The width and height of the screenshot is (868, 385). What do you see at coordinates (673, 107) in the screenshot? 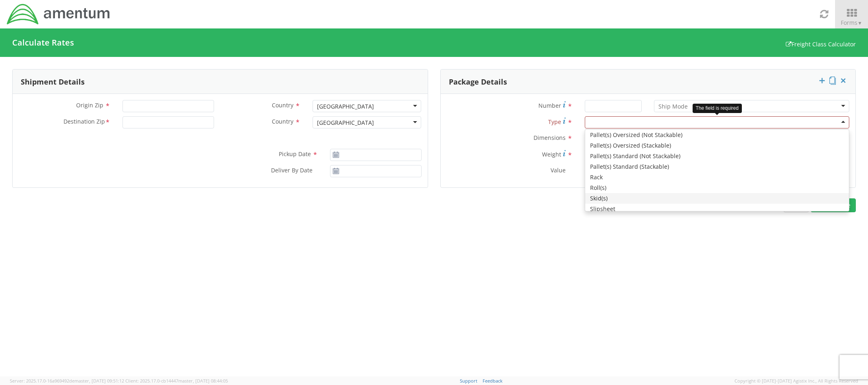
I see `input: Ship Mode` at bounding box center [673, 107].